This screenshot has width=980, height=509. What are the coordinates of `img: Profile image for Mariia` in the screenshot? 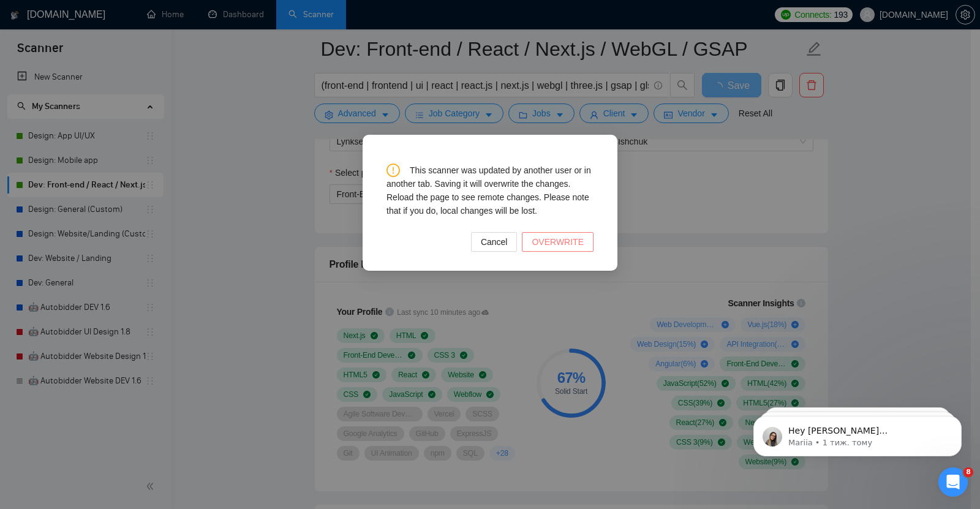 It's located at (38, 47).